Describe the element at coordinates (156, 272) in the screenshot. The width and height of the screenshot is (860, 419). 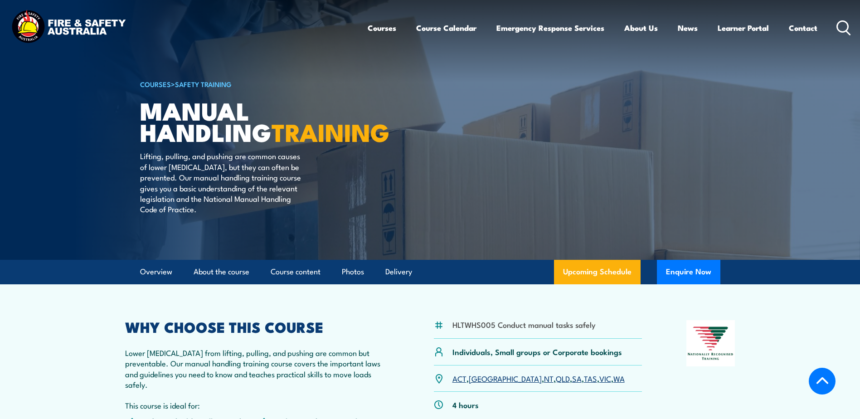
I see `a: Overview` at that location.